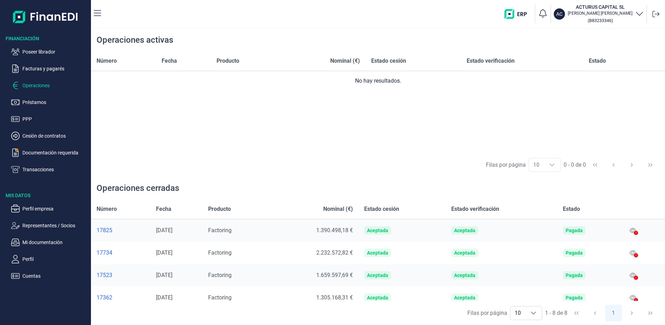  What do you see at coordinates (135, 40) in the screenshot?
I see `div: Operaciones activas` at bounding box center [135, 40].